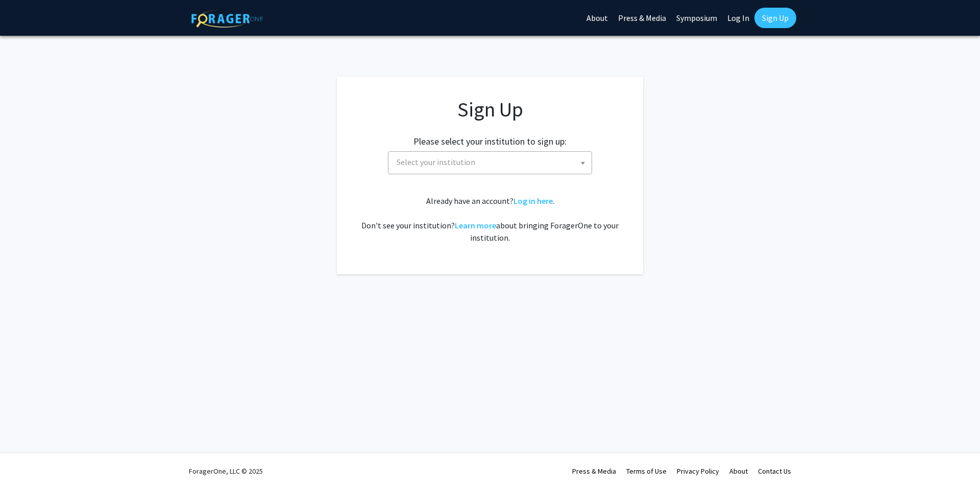 The height and width of the screenshot is (489, 980). I want to click on img: ForagerOne Logo, so click(227, 18).